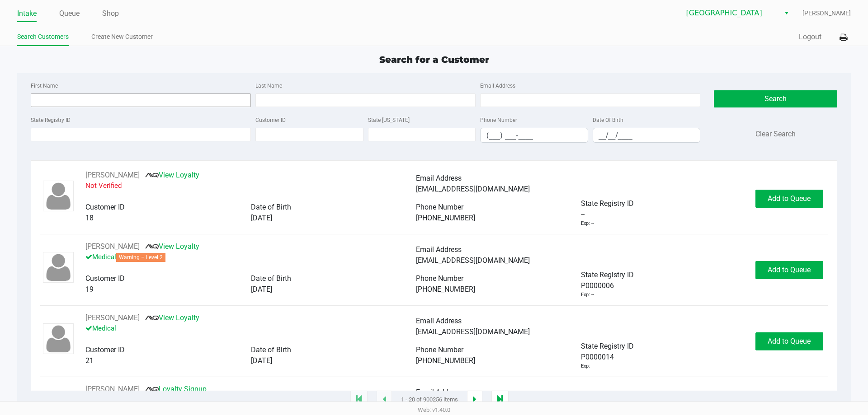  I want to click on span: 1 - 20 of 900256 items, so click(429, 400).